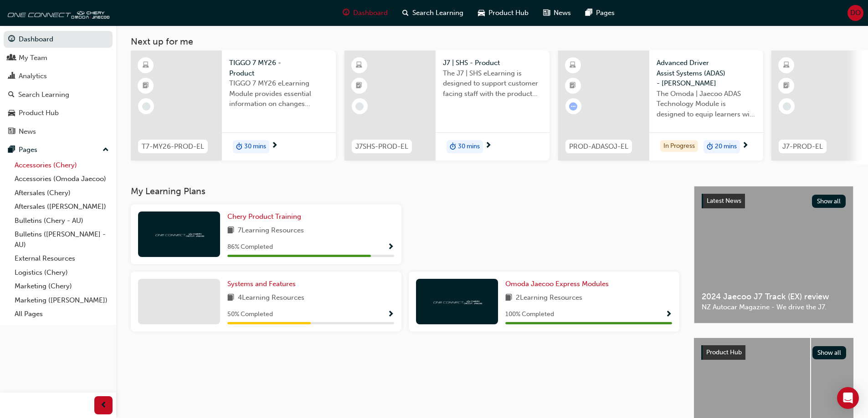 The height and width of the screenshot is (418, 868). Describe the element at coordinates (529, 314) in the screenshot. I see `span: 100 % Completed` at that location.